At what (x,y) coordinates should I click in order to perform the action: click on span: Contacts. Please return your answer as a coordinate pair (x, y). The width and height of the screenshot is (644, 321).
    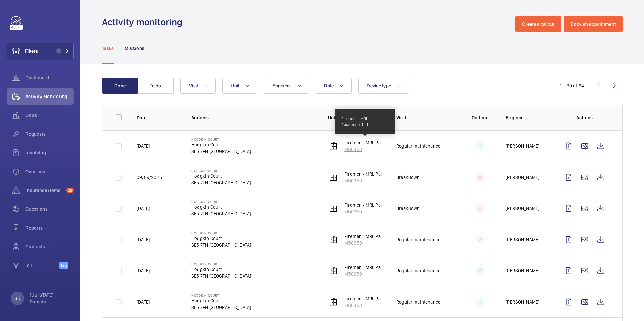
    Looking at the image, I should click on (50, 247).